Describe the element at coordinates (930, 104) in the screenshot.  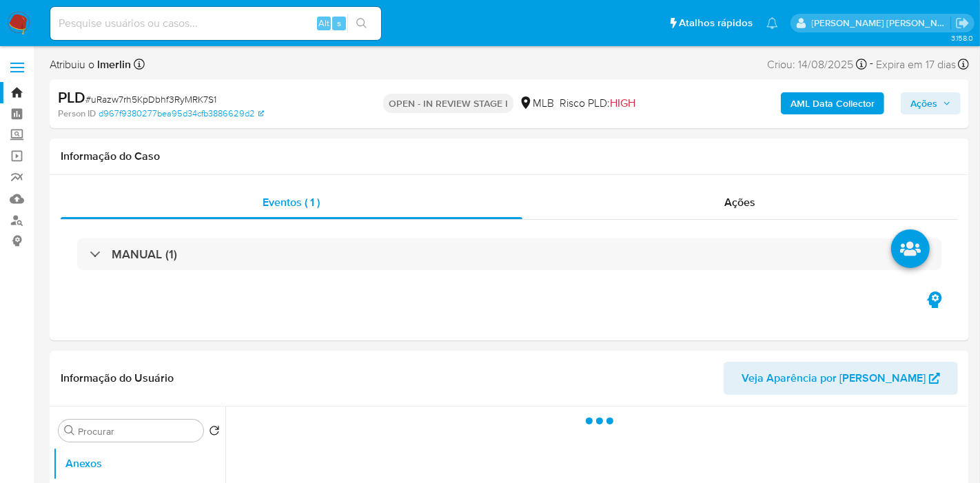
I see `button: Ações` at that location.